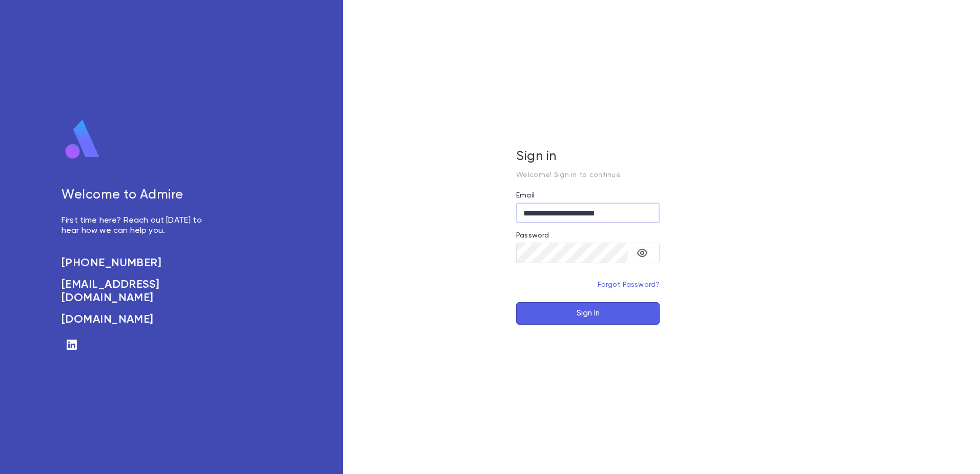 The image size is (980, 474). Describe the element at coordinates (532, 236) in the screenshot. I see `label: Password` at that location.